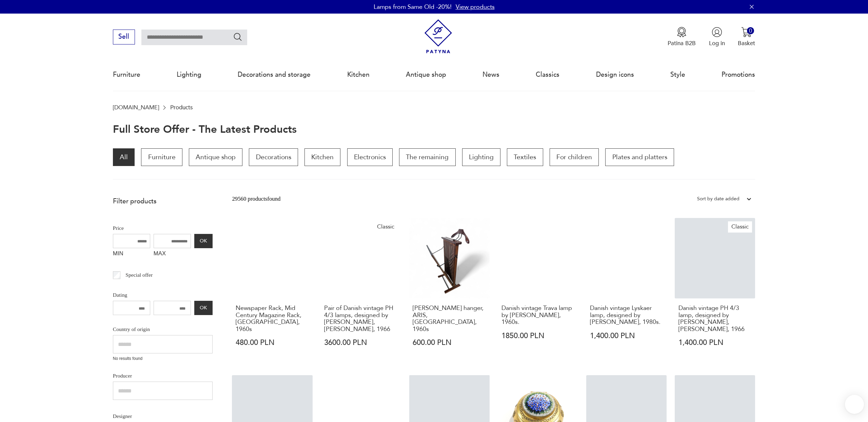 The height and width of the screenshot is (422, 868). Describe the element at coordinates (124, 38) in the screenshot. I see `a: Sell` at that location.